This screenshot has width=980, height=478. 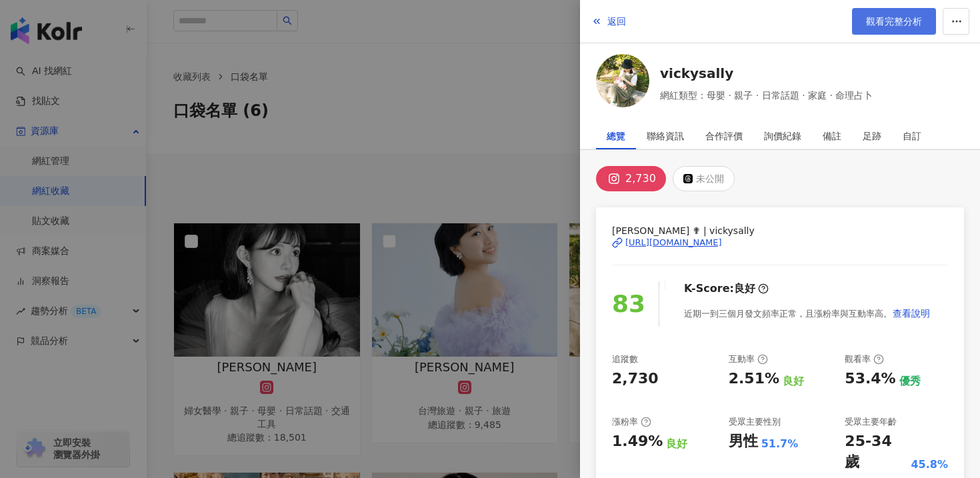 I want to click on div: 受眾主要性別, so click(x=754, y=423).